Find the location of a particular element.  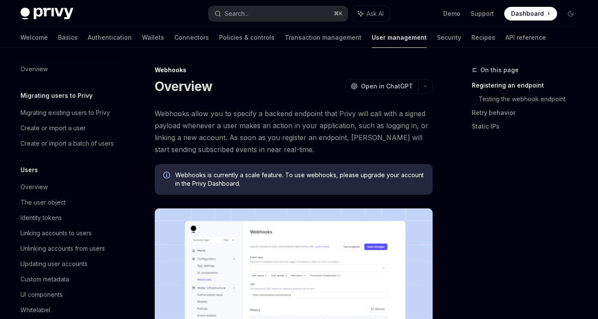

a: Transaction management is located at coordinates (323, 38).